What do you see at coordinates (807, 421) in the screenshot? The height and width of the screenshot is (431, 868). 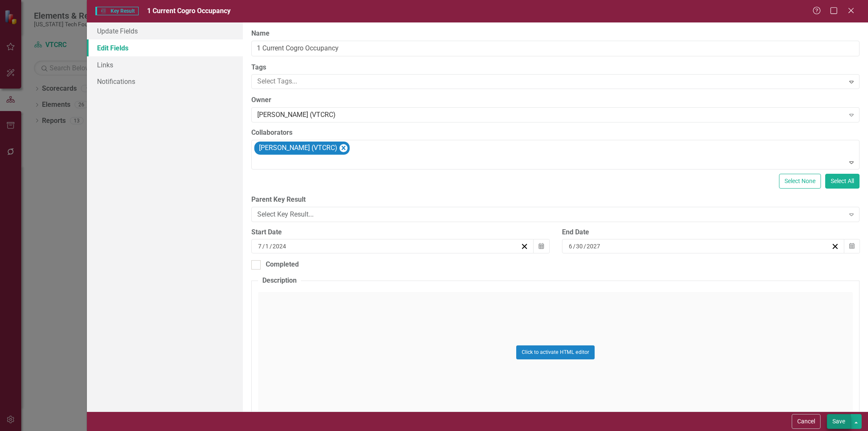 I see `button: Cancel` at bounding box center [807, 421].